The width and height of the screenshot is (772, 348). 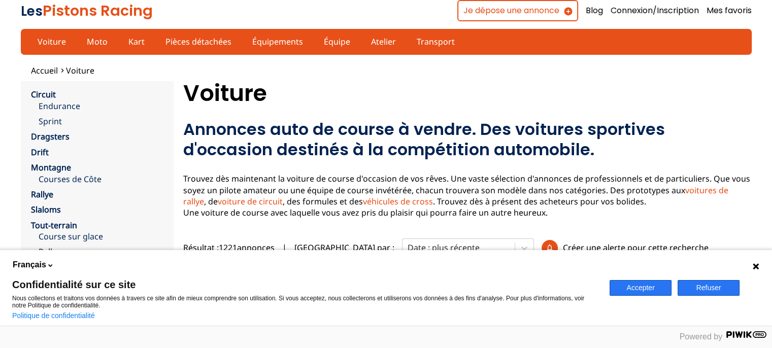 I want to click on a: Accueil, so click(x=44, y=71).